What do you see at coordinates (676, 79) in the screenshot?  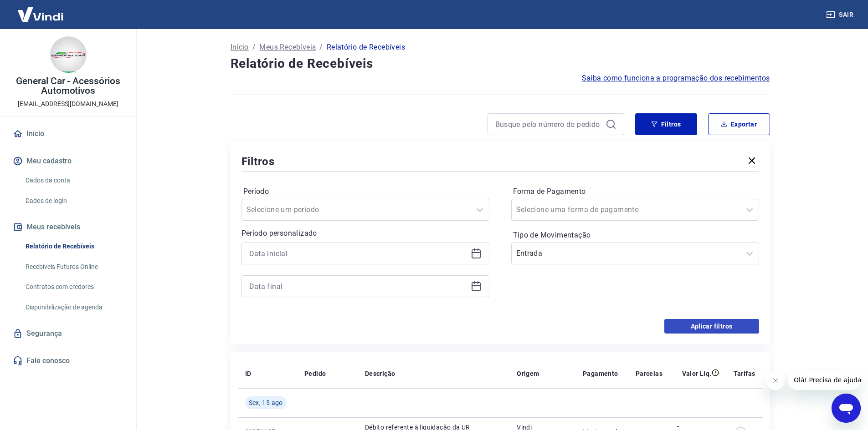 I see `span: Saiba como funciona a programação dos recebimentos` at bounding box center [676, 79].